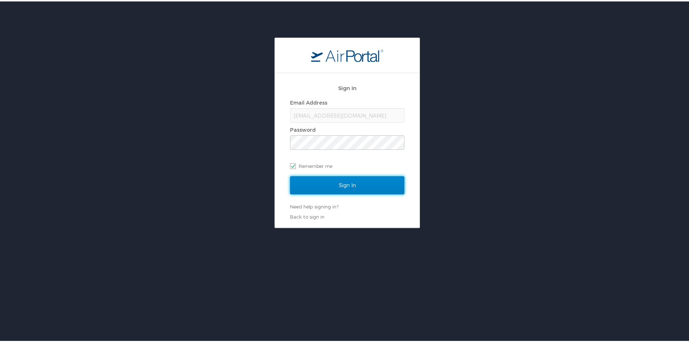 The height and width of the screenshot is (342, 689). What do you see at coordinates (347, 86) in the screenshot?
I see `h2: Sign In` at bounding box center [347, 86].